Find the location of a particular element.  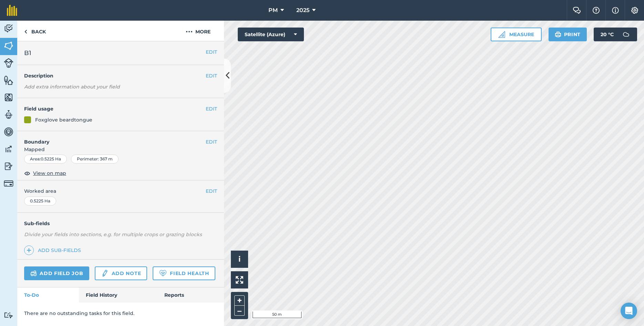

button: i is located at coordinates (239, 259).